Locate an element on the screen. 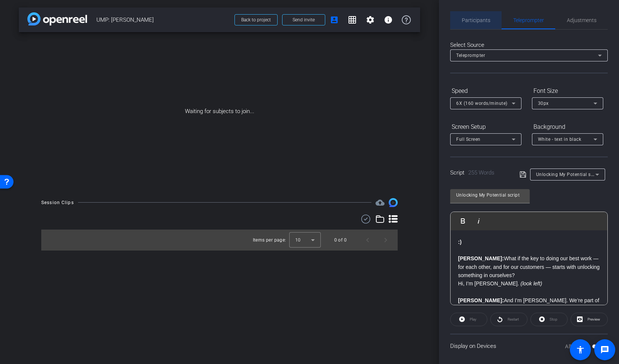 Image resolution: width=619 pixels, height=364 pixels. div: Items per page: is located at coordinates (269, 240).